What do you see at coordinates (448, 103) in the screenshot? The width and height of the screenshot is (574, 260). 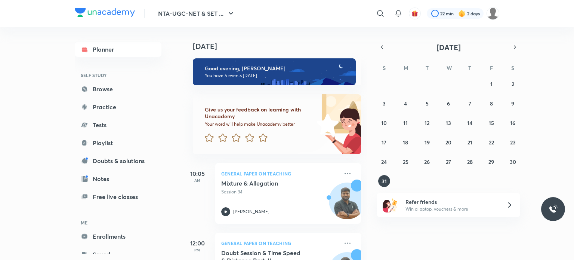 I see `abbr: August 6, 2025` at bounding box center [448, 103].